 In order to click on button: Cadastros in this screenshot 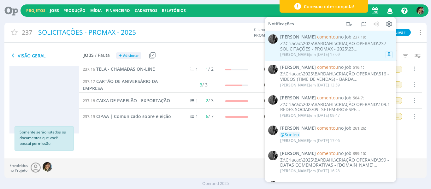, I will do `click(146, 11)`.